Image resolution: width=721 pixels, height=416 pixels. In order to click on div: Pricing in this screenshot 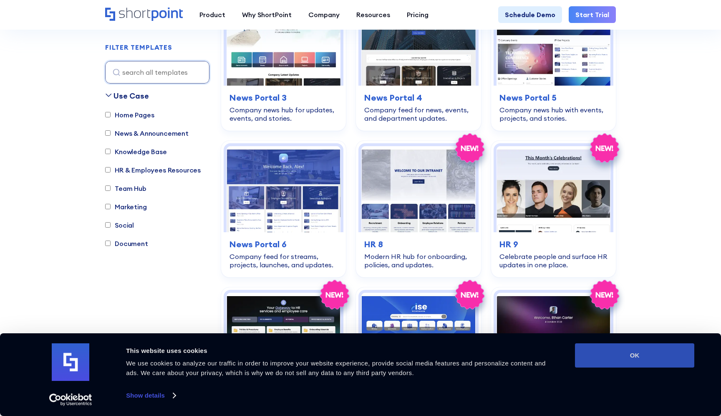, I will do `click(418, 15)`.